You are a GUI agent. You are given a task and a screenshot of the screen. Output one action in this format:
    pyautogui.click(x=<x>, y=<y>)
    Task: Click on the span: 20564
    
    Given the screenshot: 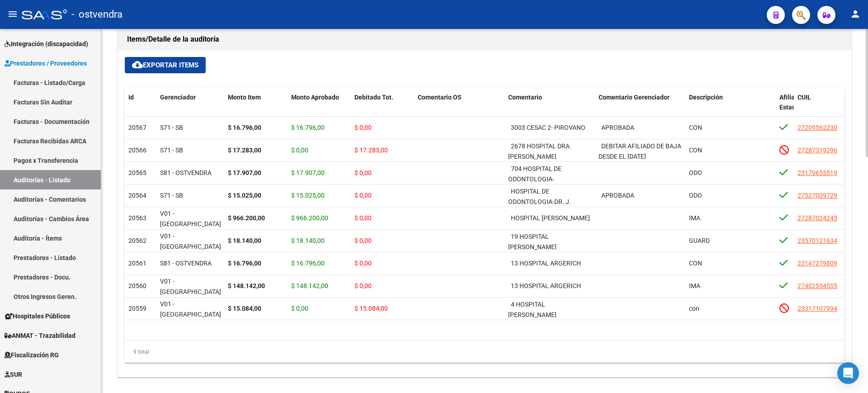 What is the action you would take?
    pyautogui.click(x=138, y=195)
    